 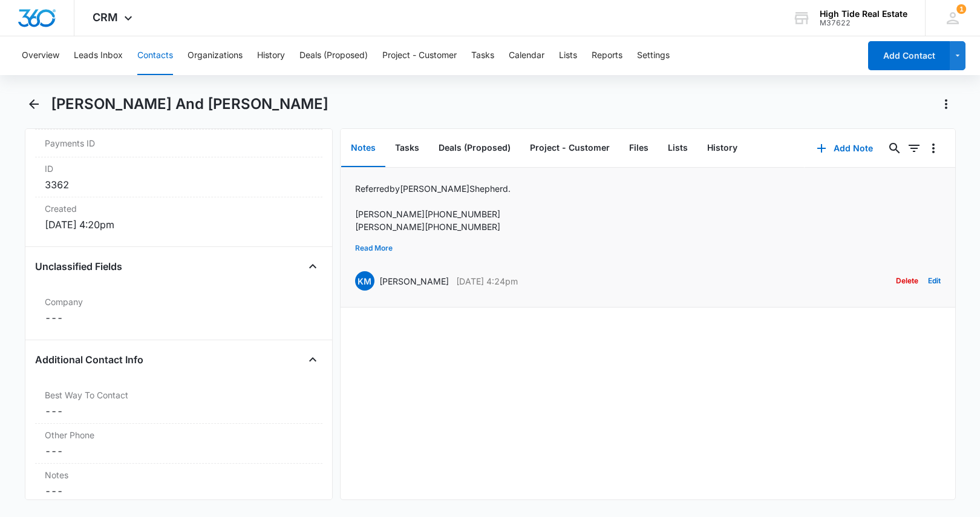 I want to click on button: Back, so click(x=34, y=104).